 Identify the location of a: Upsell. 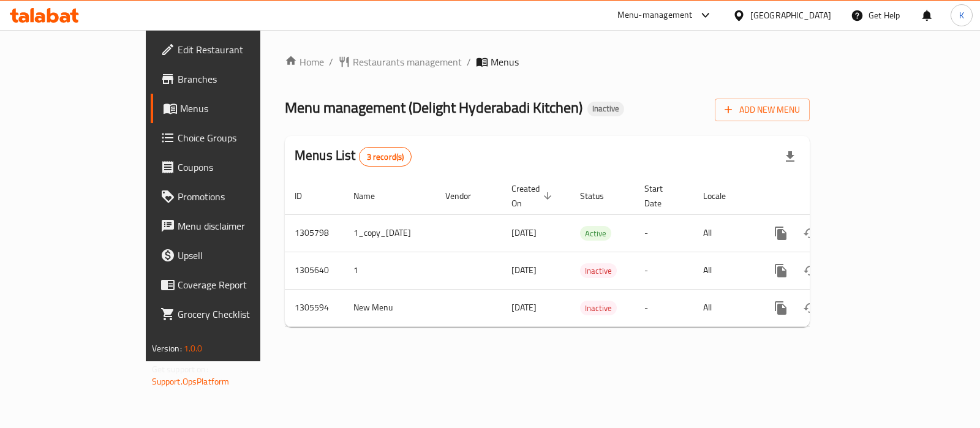
(230, 255).